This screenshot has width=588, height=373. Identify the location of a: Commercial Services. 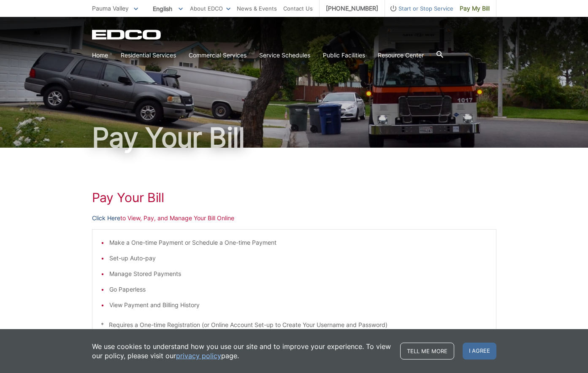
(218, 55).